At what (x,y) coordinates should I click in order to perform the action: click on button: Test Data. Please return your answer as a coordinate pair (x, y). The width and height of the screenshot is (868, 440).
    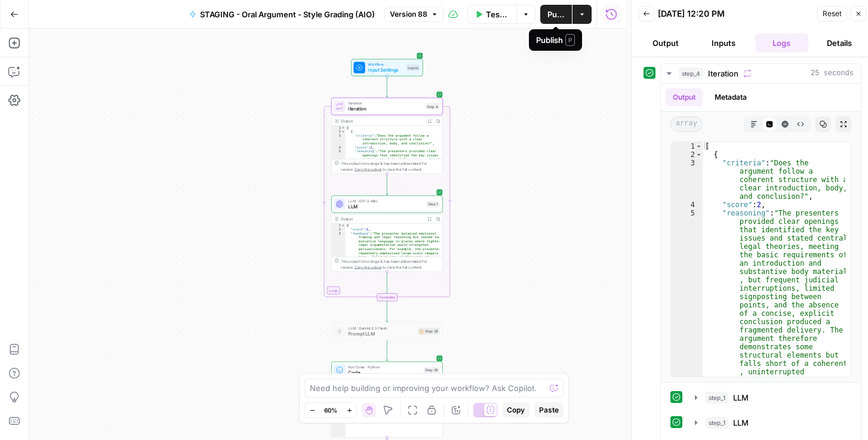
    Looking at the image, I should click on (492, 14).